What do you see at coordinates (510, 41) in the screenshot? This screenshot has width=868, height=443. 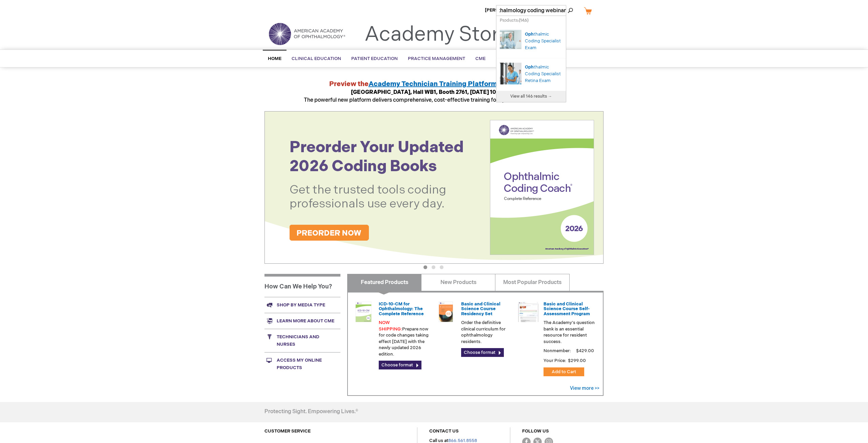 I see `img: Ophthalmic Coding Specialist Exam` at bounding box center [510, 41].